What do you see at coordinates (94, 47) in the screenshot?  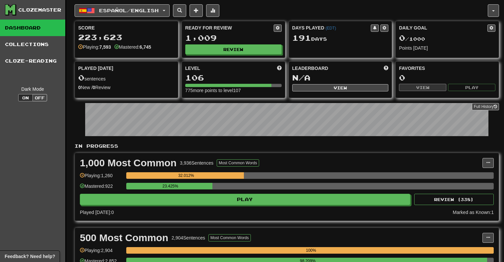 I see `div: Playing:` at bounding box center [94, 47].